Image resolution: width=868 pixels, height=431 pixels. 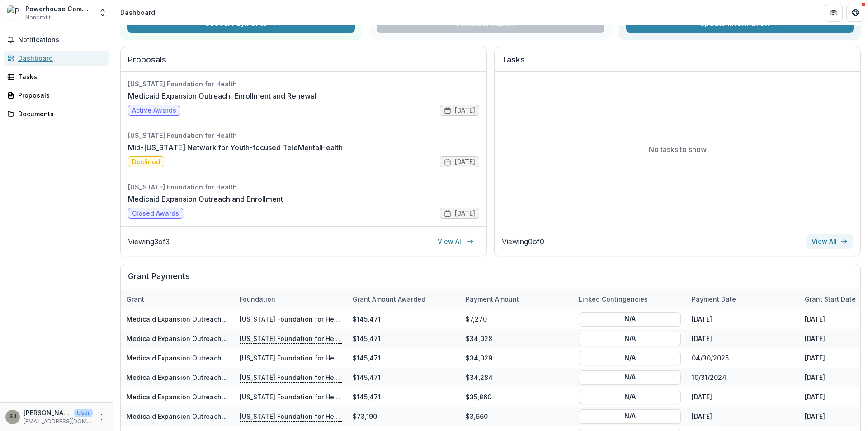 What do you see at coordinates (83, 413) in the screenshot?
I see `p: User` at bounding box center [83, 413].